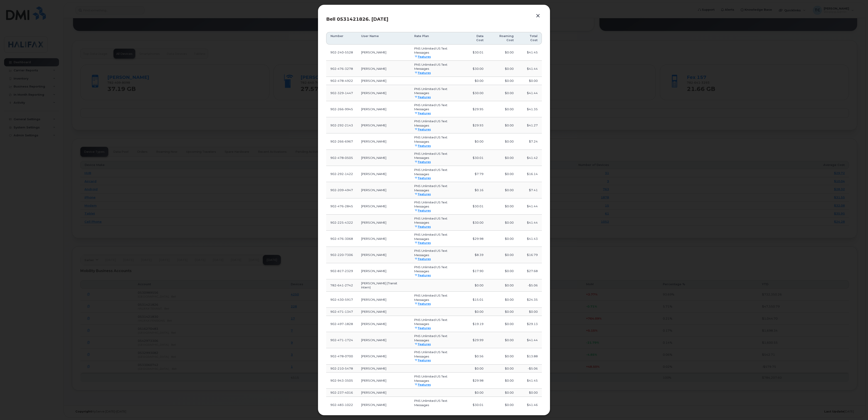  What do you see at coordinates (348, 356) in the screenshot?
I see `span: 0700` at bounding box center [348, 356].